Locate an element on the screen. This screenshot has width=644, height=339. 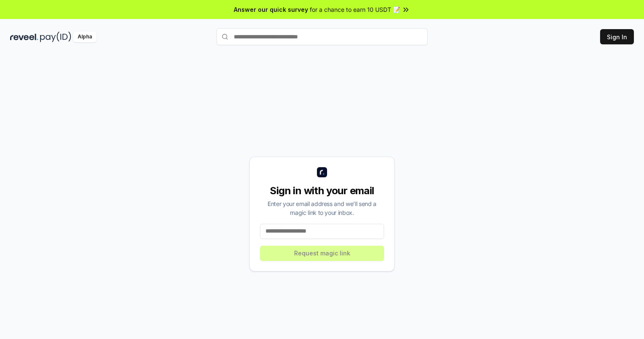
button: Sign In is located at coordinates (617, 37).